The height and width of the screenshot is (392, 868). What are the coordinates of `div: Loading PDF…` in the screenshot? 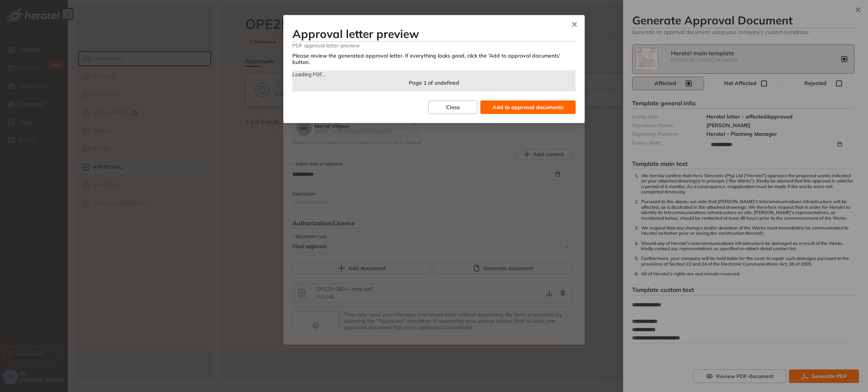 It's located at (434, 74).